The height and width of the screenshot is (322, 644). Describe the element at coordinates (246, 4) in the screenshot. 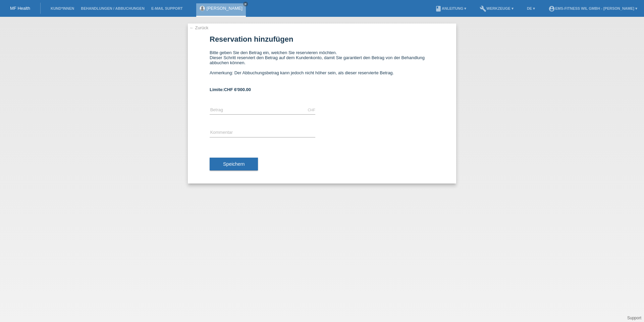

I see `i: close` at that location.